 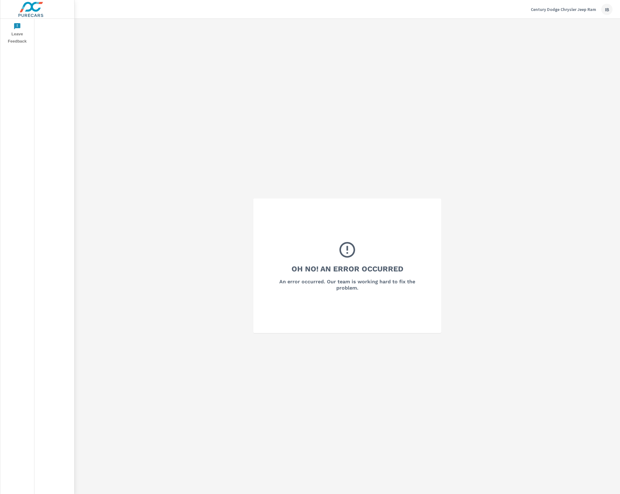 What do you see at coordinates (607, 9) in the screenshot?
I see `div: IB` at bounding box center [607, 9].